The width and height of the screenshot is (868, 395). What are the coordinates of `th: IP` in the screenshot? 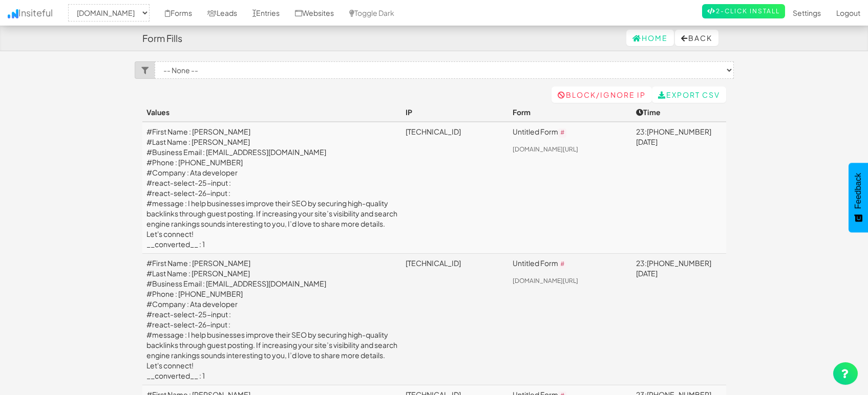 It's located at (455, 112).